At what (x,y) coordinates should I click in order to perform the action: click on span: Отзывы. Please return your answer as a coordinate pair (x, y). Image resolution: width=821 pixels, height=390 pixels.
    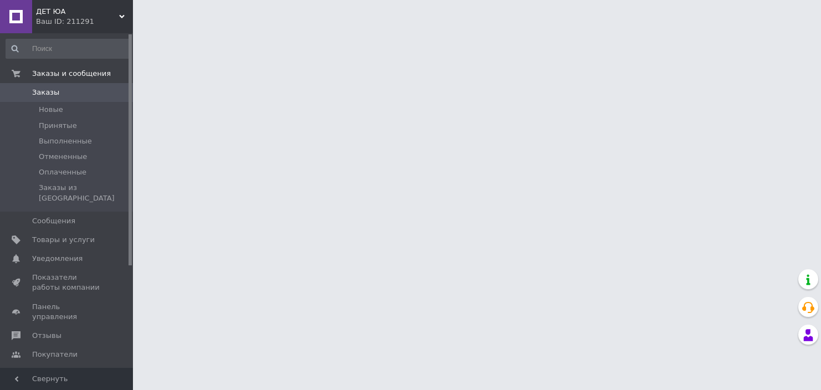
    Looking at the image, I should click on (47, 336).